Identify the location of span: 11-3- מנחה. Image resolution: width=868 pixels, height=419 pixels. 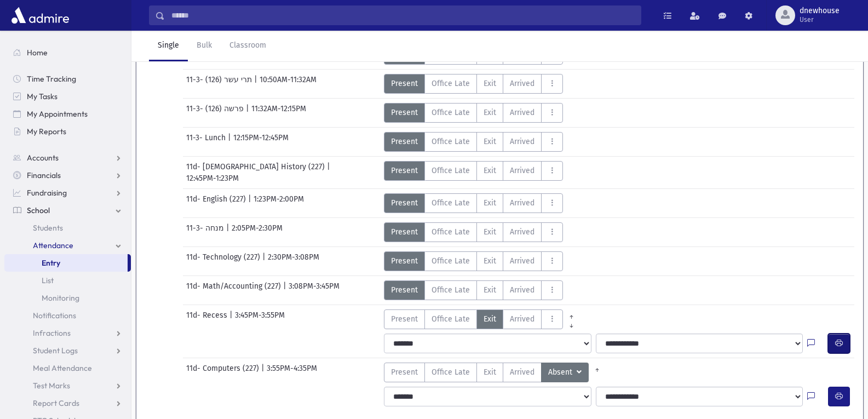
(206, 232).